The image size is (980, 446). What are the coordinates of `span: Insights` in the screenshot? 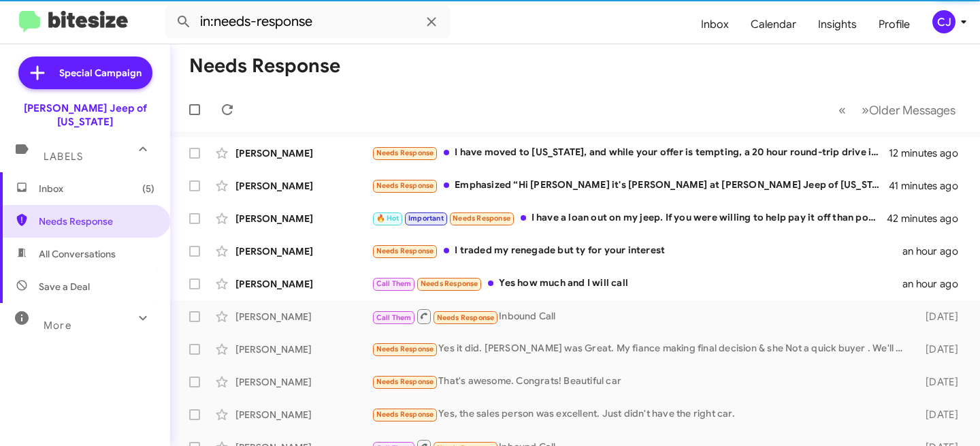 It's located at (837, 25).